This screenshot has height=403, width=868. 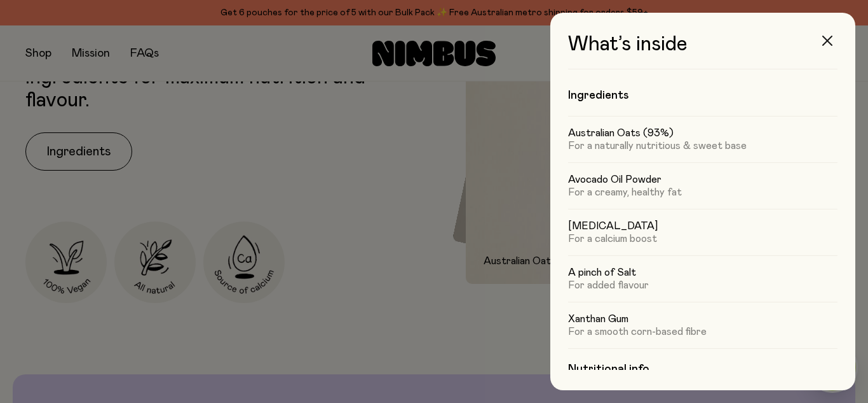 What do you see at coordinates (703, 319) in the screenshot?
I see `h5: Xanthan Gum` at bounding box center [703, 319].